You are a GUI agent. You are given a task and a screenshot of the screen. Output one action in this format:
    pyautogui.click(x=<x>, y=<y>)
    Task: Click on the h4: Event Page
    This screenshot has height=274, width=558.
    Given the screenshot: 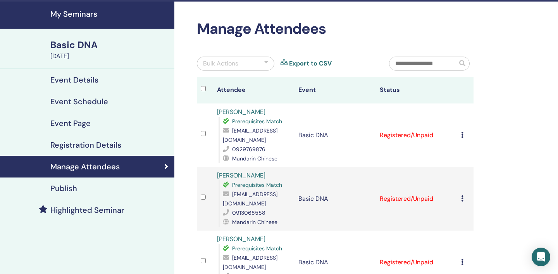 What is the action you would take?
    pyautogui.click(x=71, y=123)
    